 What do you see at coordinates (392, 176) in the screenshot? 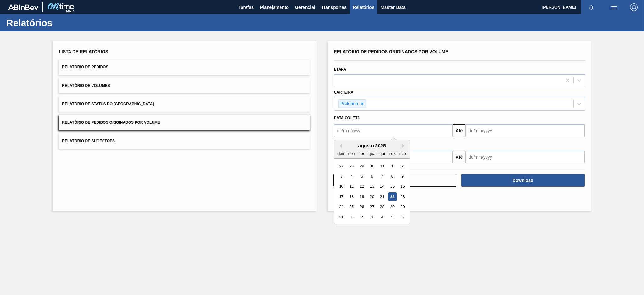
I see `div: Choose sexta-feira, 8 de agosto de 2025` at bounding box center [392, 176].